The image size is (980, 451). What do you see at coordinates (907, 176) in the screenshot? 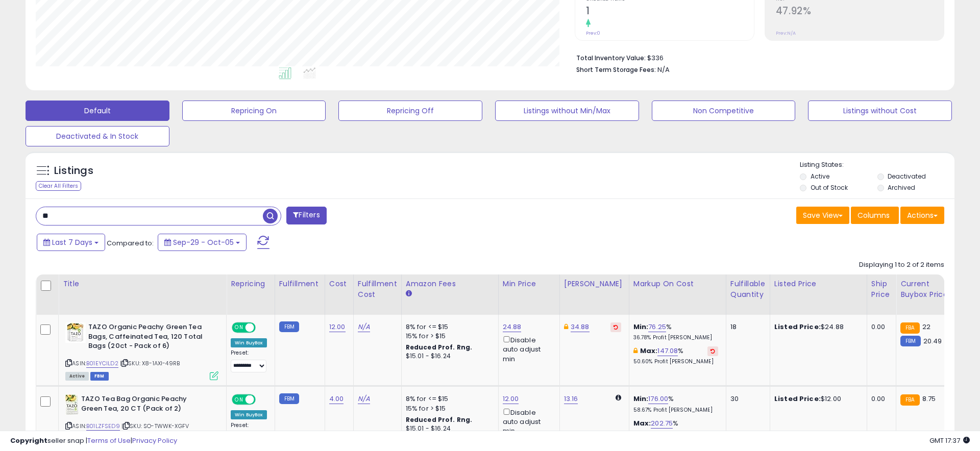
I see `label: Deactivated` at bounding box center [907, 176].